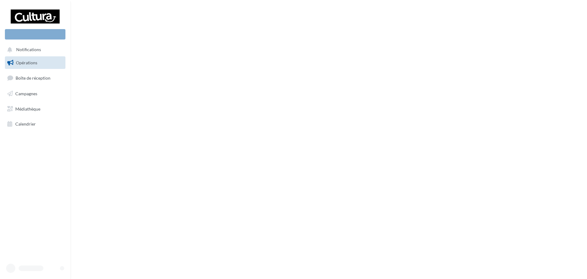  What do you see at coordinates (35, 109) in the screenshot?
I see `a: Médiathèque` at bounding box center [35, 109].